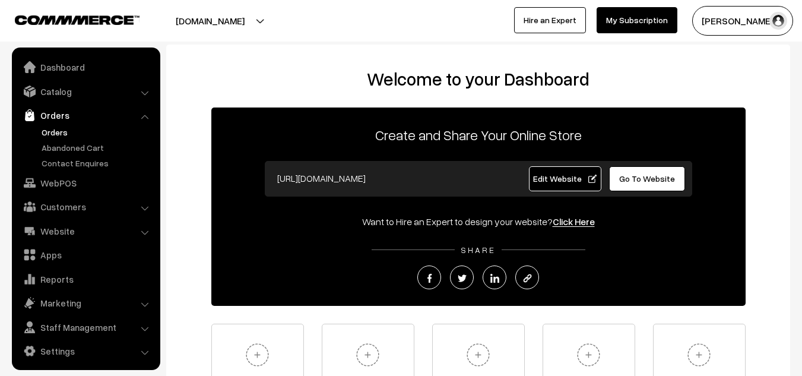  I want to click on img: COMMMERCE, so click(77, 20).